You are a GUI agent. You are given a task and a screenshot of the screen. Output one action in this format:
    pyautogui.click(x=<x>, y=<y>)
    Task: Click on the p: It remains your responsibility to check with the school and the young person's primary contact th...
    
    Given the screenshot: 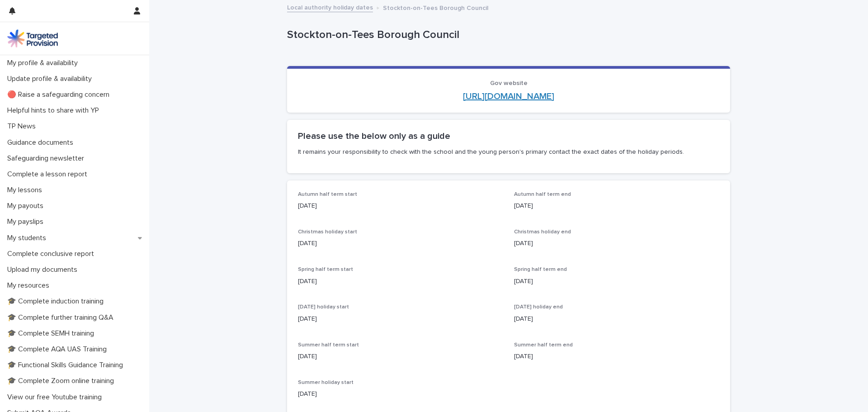 What is the action you would take?
    pyautogui.click(x=509, y=152)
    